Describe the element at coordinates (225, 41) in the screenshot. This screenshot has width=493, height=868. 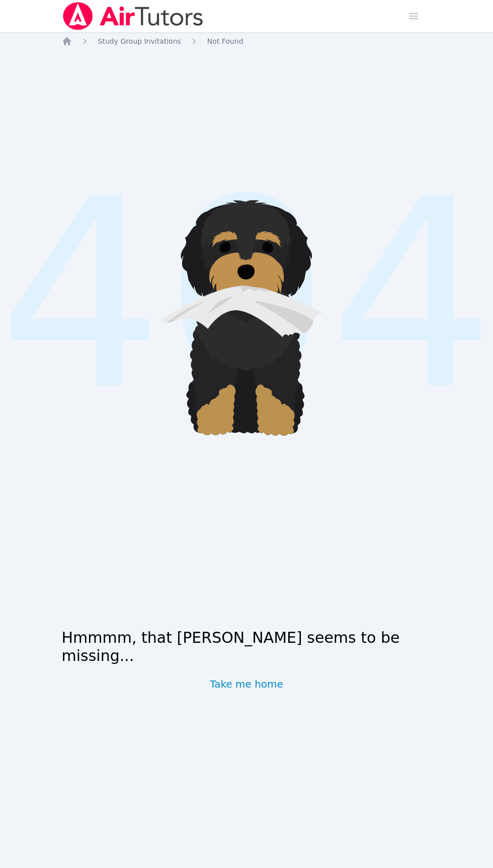
I see `a: Not Found` at that location.